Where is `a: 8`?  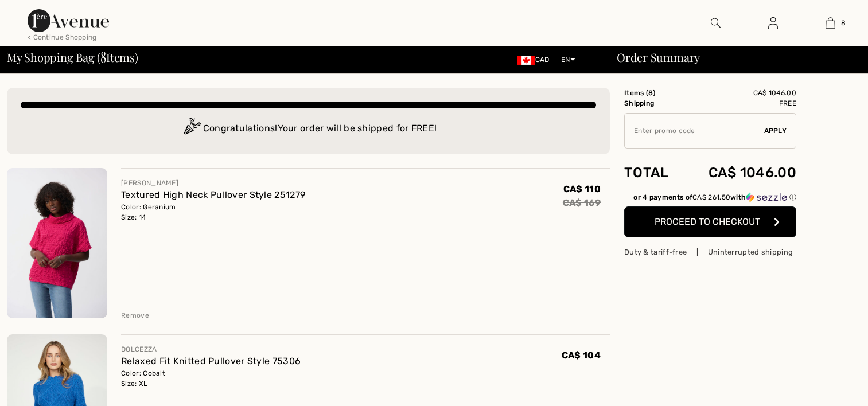
a: 8 is located at coordinates (830, 23).